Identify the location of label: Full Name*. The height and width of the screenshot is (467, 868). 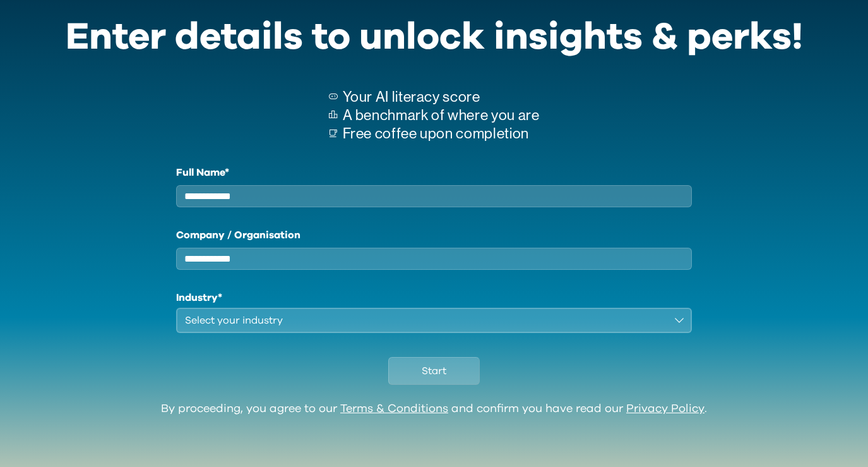
(434, 172).